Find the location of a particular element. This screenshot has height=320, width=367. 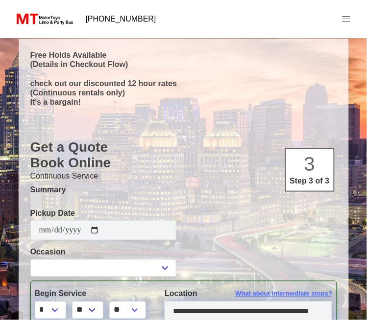

a: menu is located at coordinates (346, 19).